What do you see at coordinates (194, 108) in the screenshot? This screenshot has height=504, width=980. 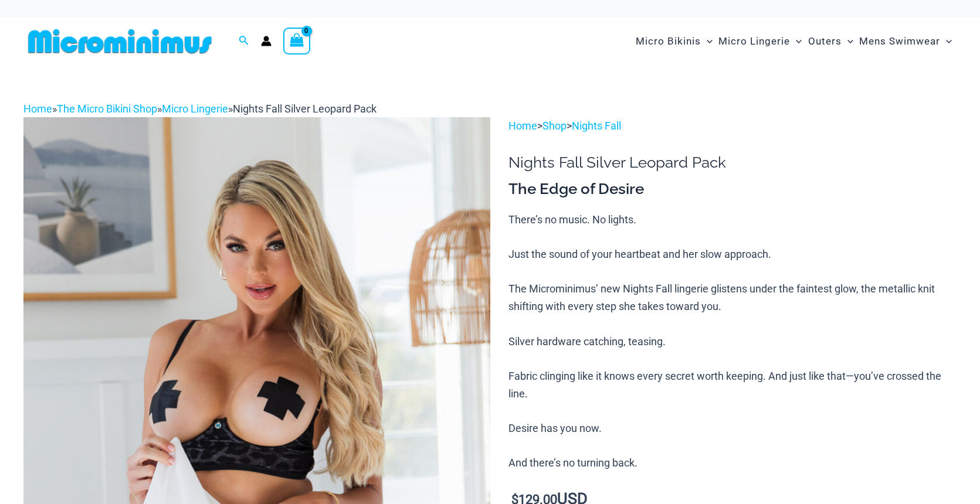 I see `a: Micro Lingerie` at bounding box center [194, 108].